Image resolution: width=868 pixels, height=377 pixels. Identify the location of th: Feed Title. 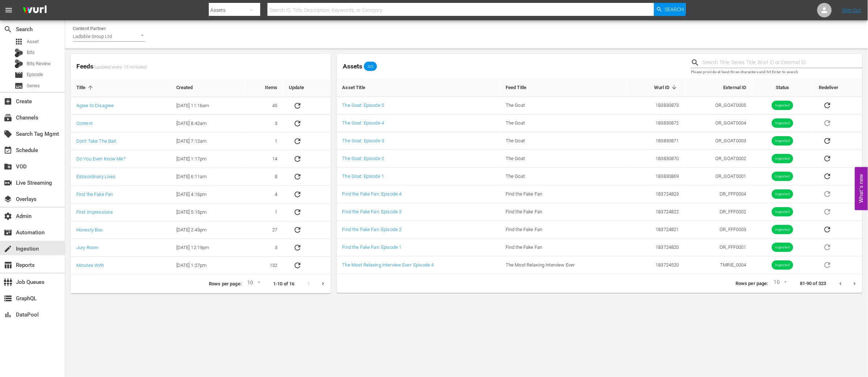
(564, 87).